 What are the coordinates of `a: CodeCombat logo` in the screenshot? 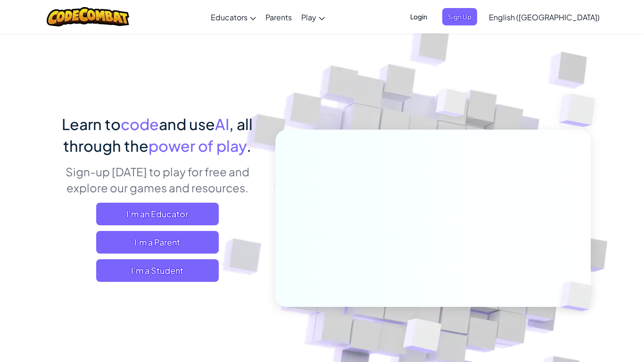 It's located at (88, 17).